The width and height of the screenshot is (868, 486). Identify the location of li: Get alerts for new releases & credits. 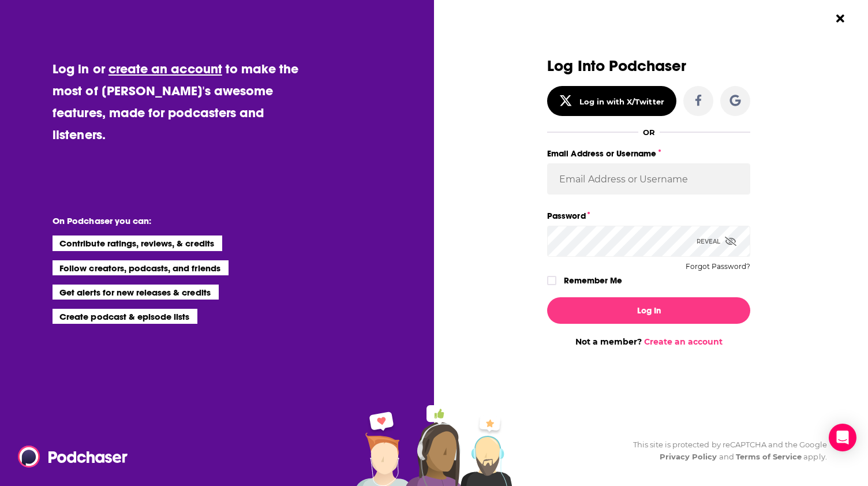
(135, 292).